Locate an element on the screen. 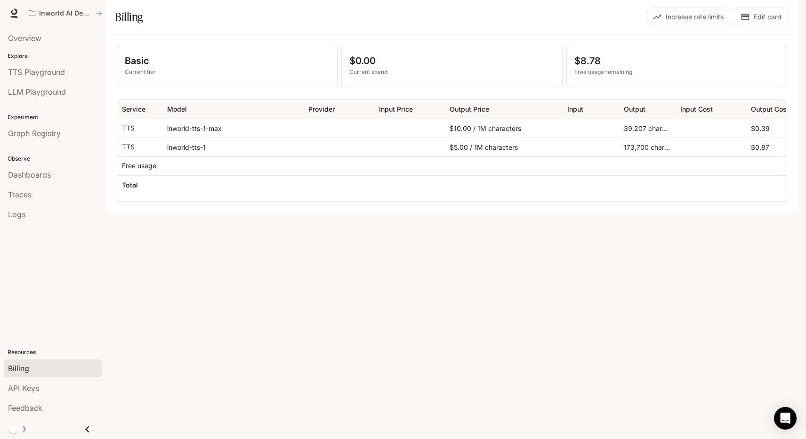 The image size is (806, 439). div: Model is located at coordinates (177, 109).